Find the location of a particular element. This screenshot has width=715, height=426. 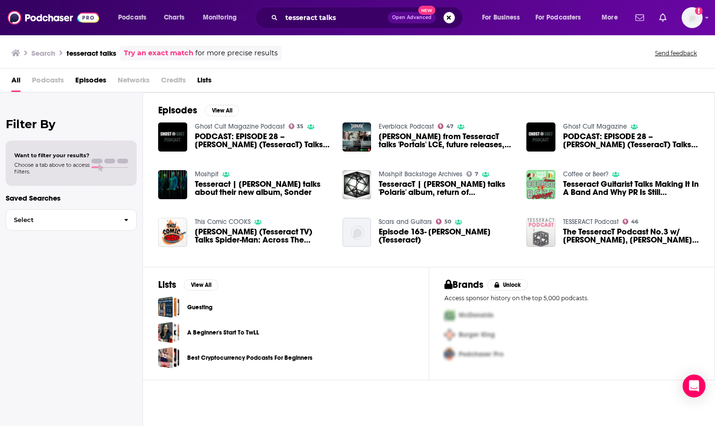

span: More is located at coordinates (610, 18).